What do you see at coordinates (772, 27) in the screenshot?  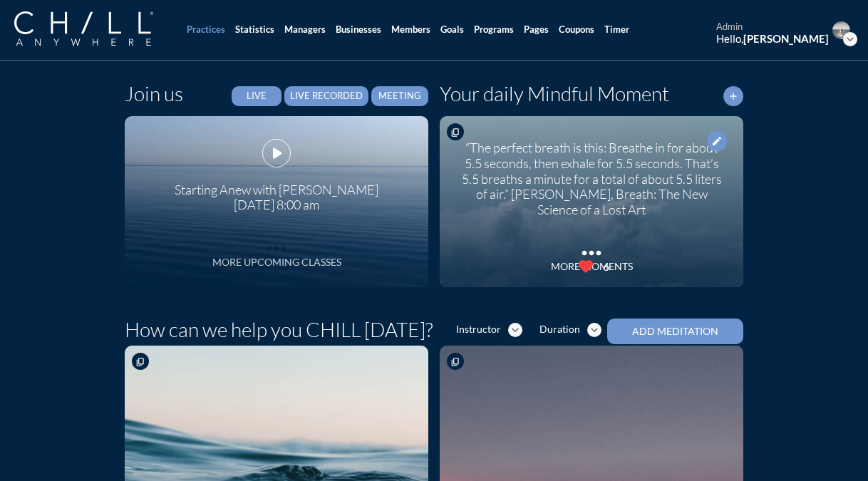 I see `div: admin` at bounding box center [772, 27].